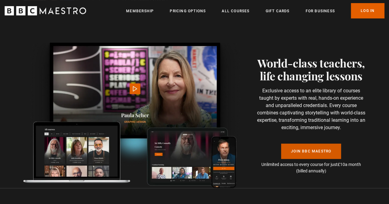 The width and height of the screenshot is (389, 204). What do you see at coordinates (255, 11) in the screenshot?
I see `nav: Primary` at bounding box center [255, 11].